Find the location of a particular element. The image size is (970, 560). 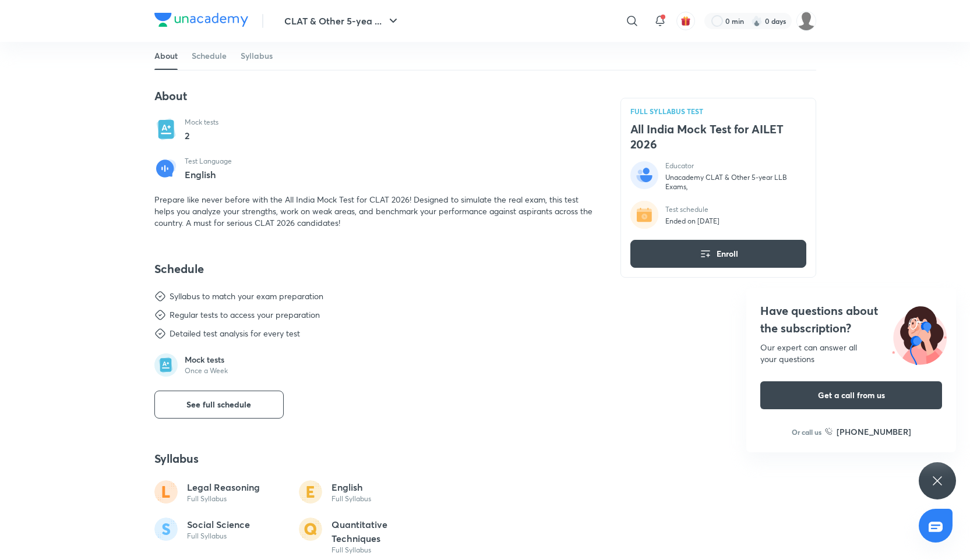

p: Educator is located at coordinates (736, 166).